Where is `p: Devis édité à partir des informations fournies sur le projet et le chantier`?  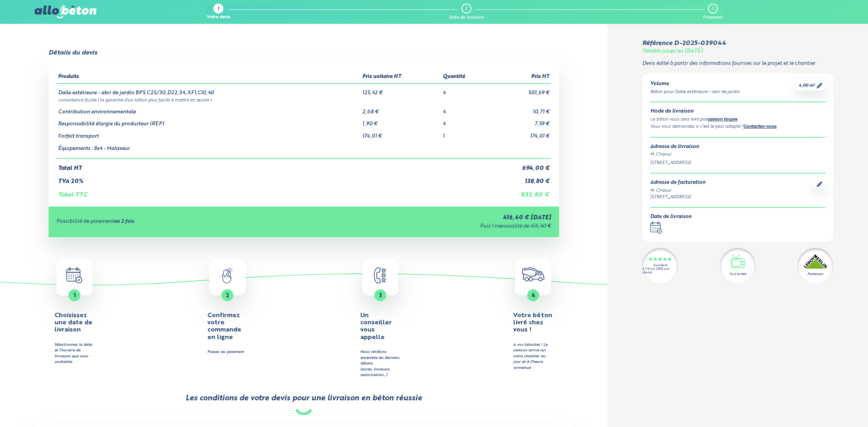 p: Devis édité à partir des informations fournies sur le projet et le chantier is located at coordinates (738, 64).